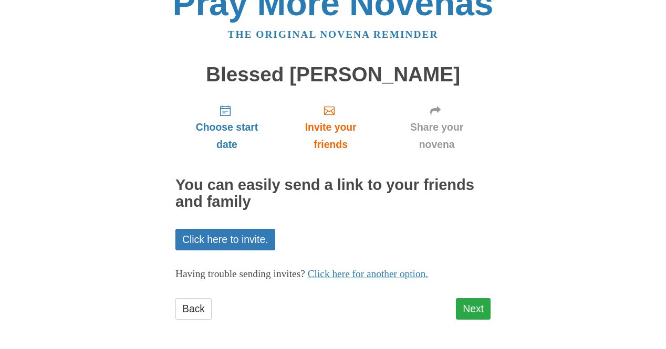  I want to click on a: Next, so click(473, 309).